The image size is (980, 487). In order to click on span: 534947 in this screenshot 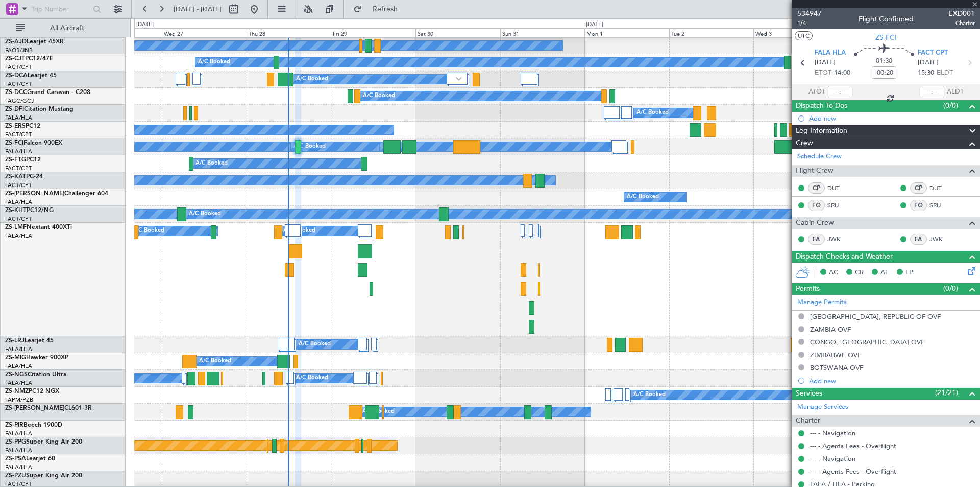, I will do `click(810, 13)`.